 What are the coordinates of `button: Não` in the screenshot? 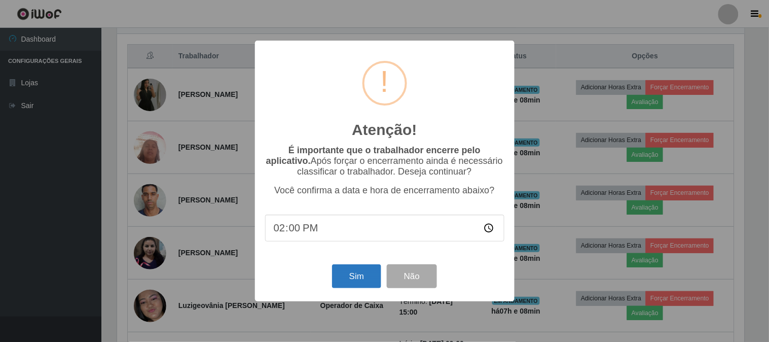 It's located at (412, 276).